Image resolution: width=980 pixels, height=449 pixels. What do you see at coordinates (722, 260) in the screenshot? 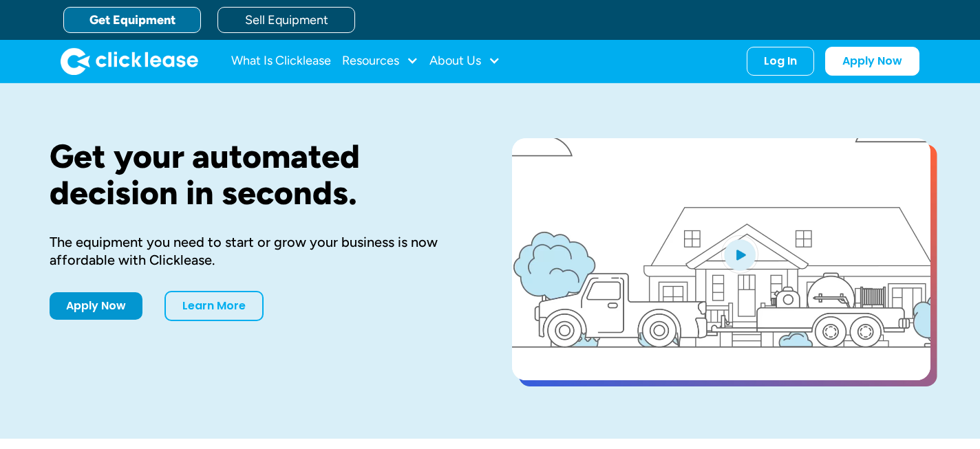
I see `a: open lightbox` at bounding box center [722, 260].